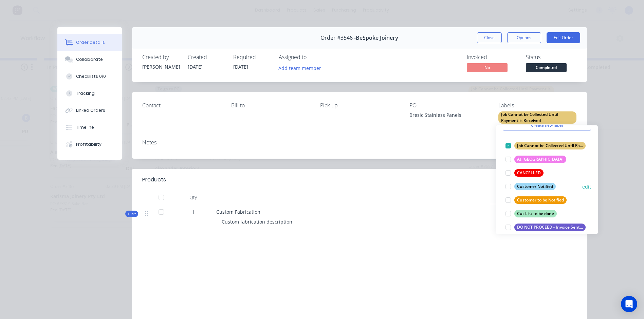 This screenshot has height=319, width=644. I want to click on div: Open Intercom Messenger, so click(629, 304).